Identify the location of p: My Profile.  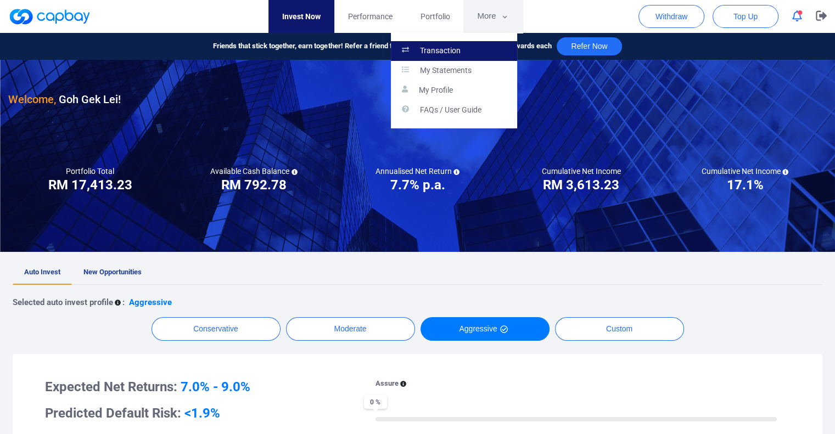
(436, 91).